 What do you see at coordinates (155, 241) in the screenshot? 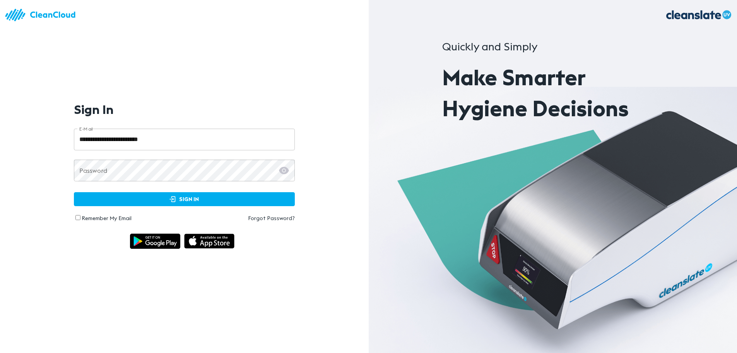
I see `img: img_android.ce55d1a6.svg` at bounding box center [155, 241].